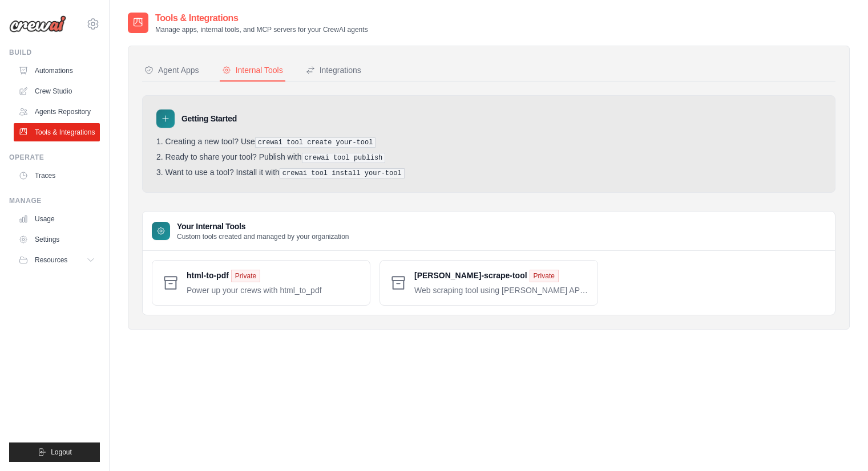 This screenshot has height=471, width=868. What do you see at coordinates (263, 227) in the screenshot?
I see `h3: Your Internal Tools` at bounding box center [263, 227].